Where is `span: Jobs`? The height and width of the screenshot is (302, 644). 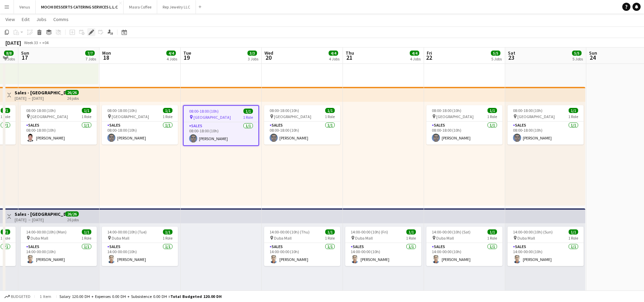
span: Jobs is located at coordinates (41, 19).